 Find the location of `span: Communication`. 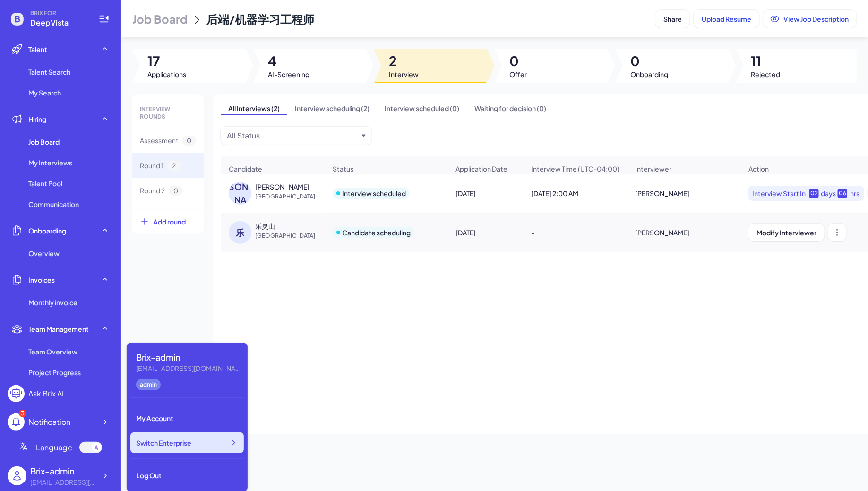

span: Communication is located at coordinates (54, 204).